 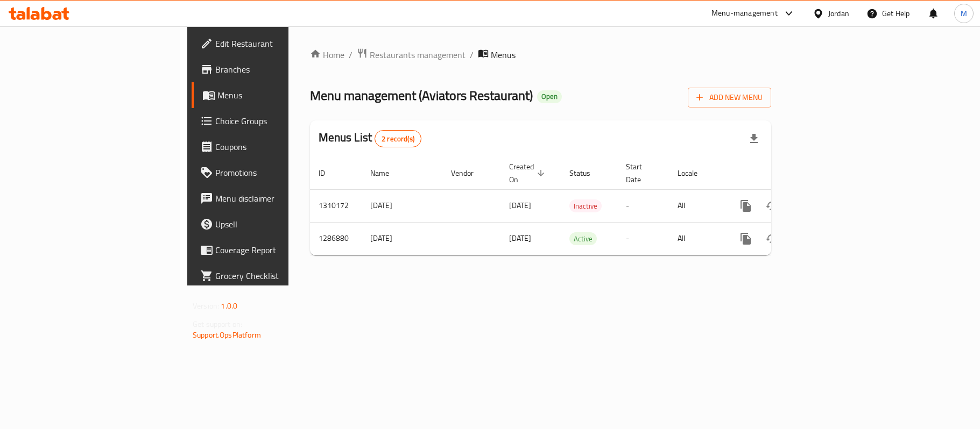 What do you see at coordinates (398, 138) in the screenshot?
I see `span: 2 record(s)` at bounding box center [398, 138].